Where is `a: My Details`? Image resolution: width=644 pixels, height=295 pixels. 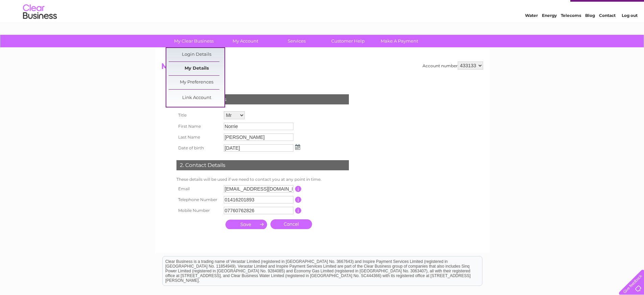 a: My Details is located at coordinates (197, 69).